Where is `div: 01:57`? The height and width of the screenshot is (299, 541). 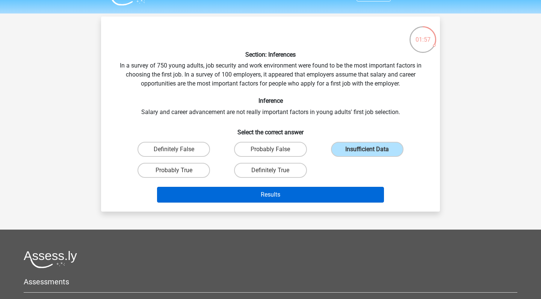
div: 01:57 is located at coordinates (422, 35).